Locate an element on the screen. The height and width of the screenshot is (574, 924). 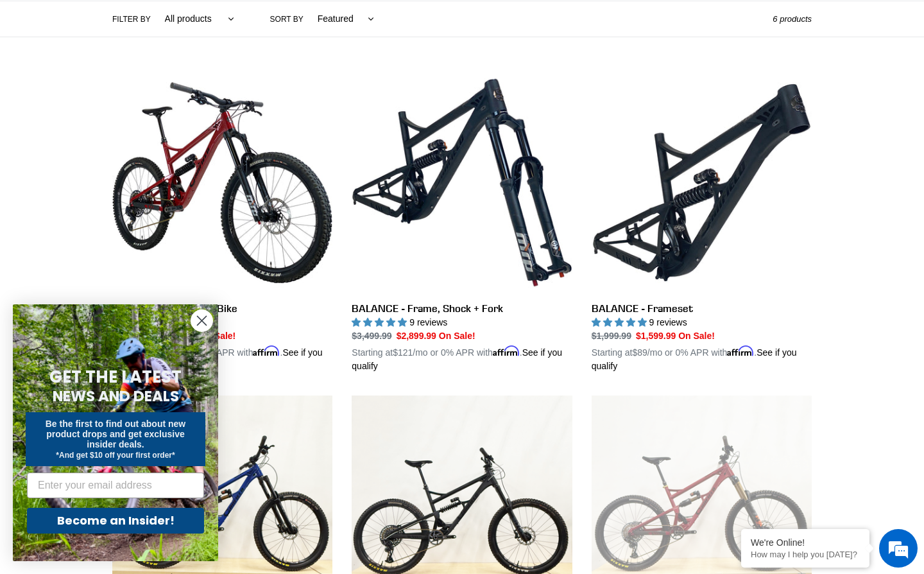
span: NEWS AND DEALS is located at coordinates (116, 396).